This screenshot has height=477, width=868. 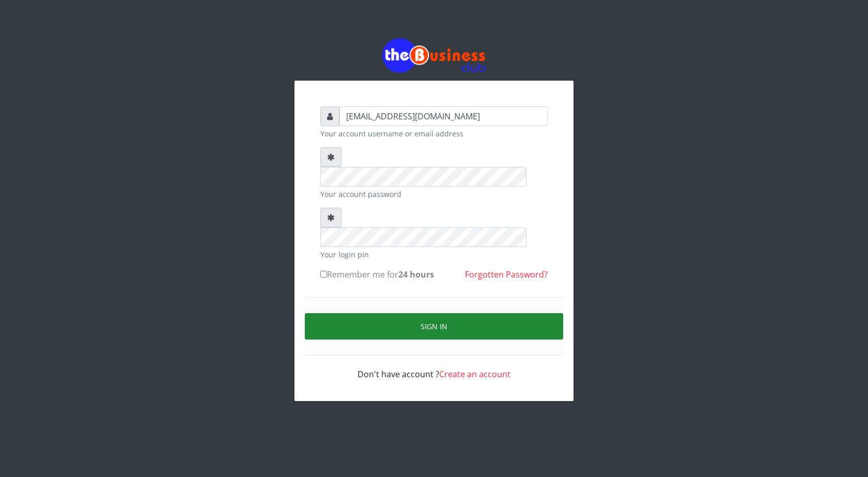 What do you see at coordinates (434, 194) in the screenshot?
I see `small: Your account password` at bounding box center [434, 194].